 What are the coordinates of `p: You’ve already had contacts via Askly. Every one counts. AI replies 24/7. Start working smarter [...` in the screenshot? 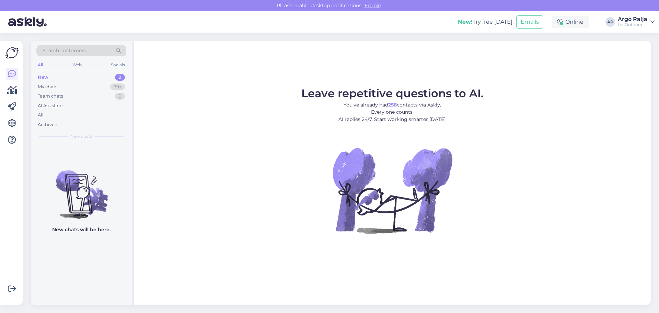 It's located at (393, 112).